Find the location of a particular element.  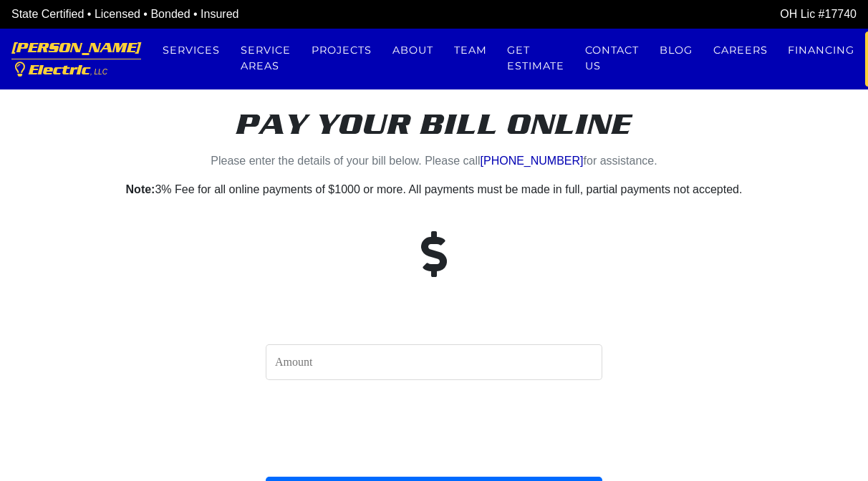

a: Team is located at coordinates (470, 50).